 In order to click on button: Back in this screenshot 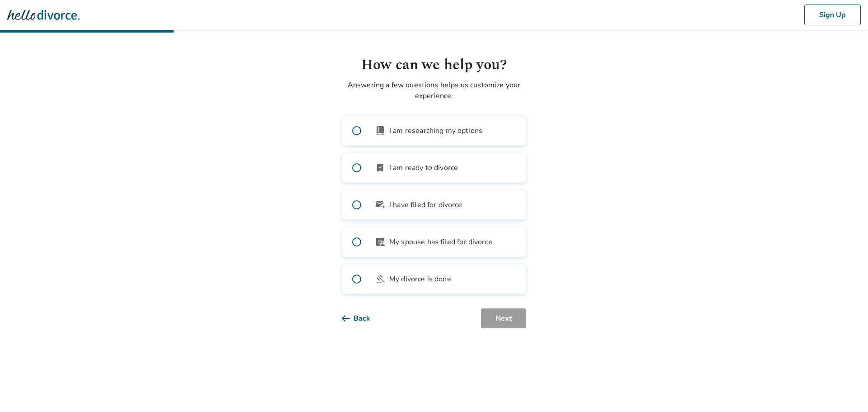, I will do `click(363, 318)`.